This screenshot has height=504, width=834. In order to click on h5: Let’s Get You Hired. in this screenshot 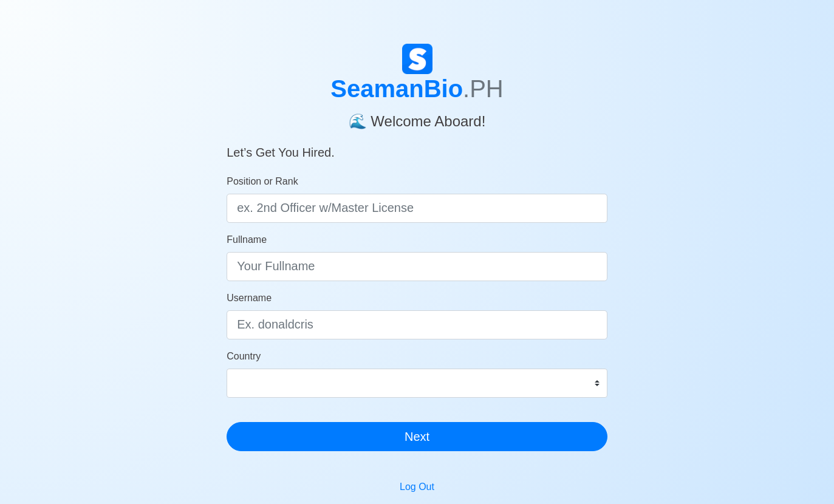, I will do `click(417, 145)`.